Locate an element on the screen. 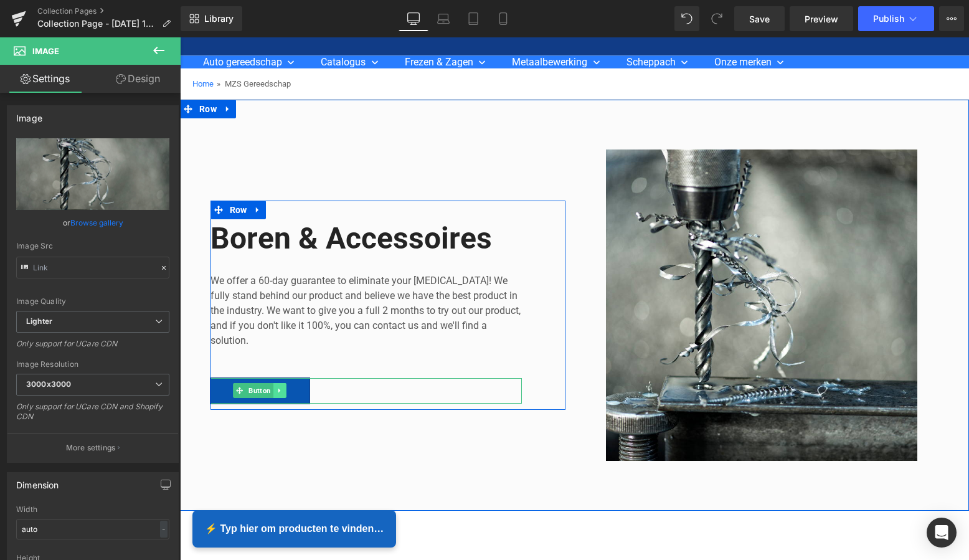  a: Desktop is located at coordinates (413, 19).